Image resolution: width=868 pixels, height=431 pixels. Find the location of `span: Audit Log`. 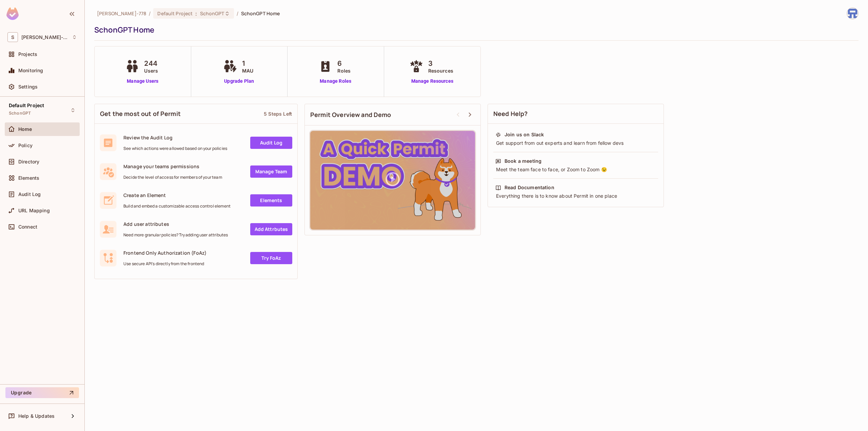

span: Audit Log is located at coordinates (30, 194).